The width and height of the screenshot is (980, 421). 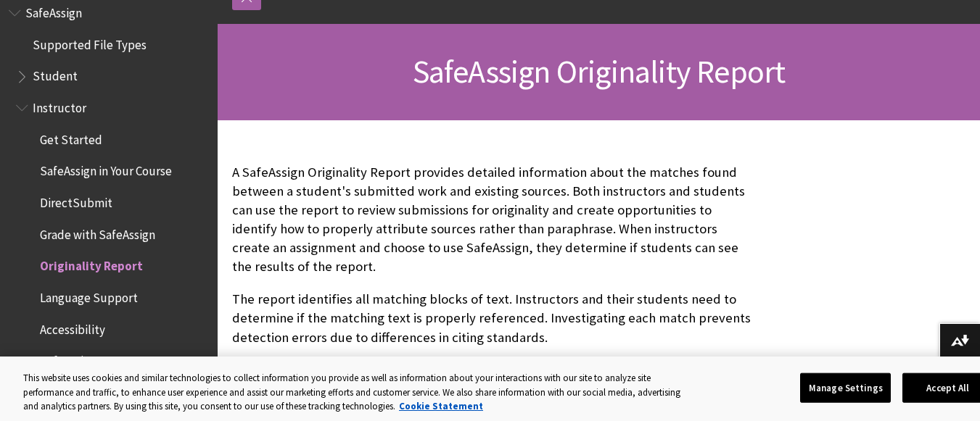 I want to click on span: Grade with SafeAssign, so click(x=97, y=232).